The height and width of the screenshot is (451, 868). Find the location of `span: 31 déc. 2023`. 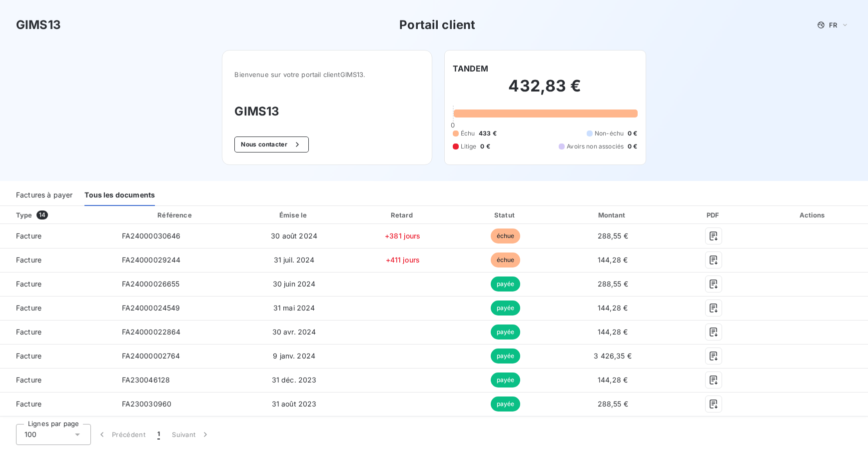

span: 31 déc. 2023 is located at coordinates (294, 380).